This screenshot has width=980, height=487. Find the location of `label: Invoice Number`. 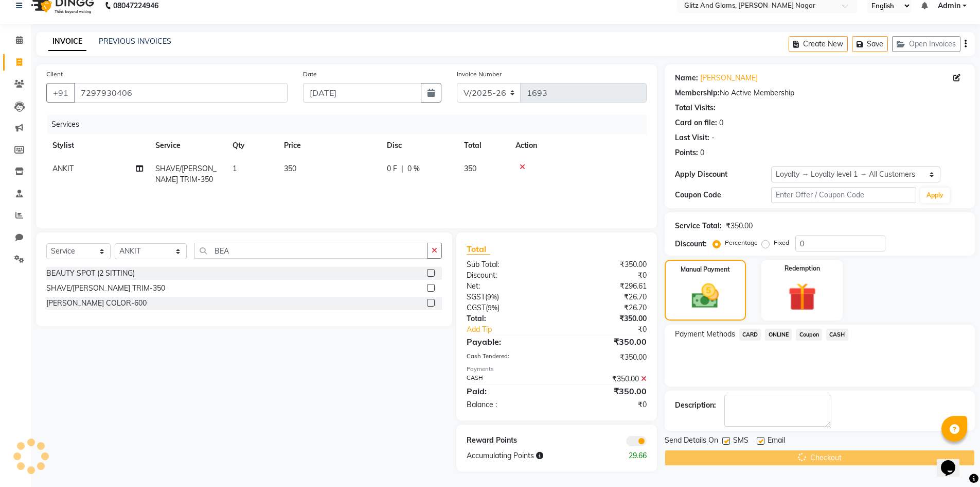

label: Invoice Number is located at coordinates (479, 74).